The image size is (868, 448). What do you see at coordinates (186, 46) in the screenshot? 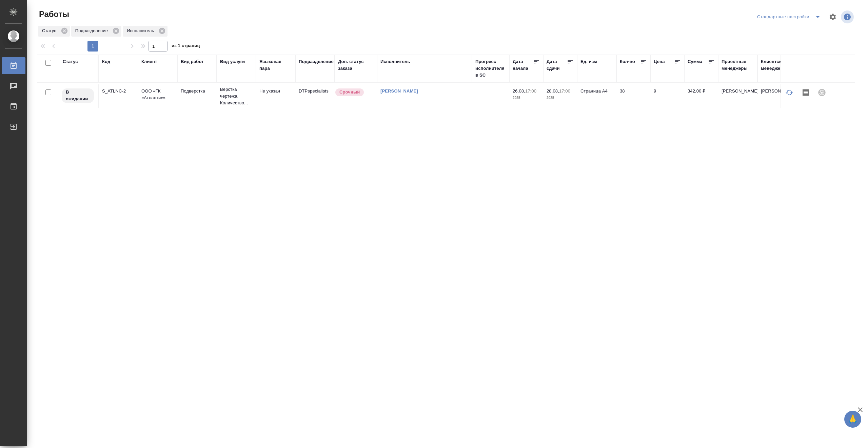
I see `span: из 1 страниц` at bounding box center [186, 46].